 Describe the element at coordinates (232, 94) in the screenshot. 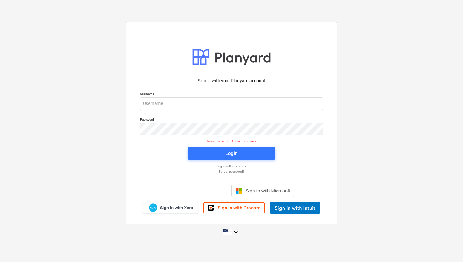

I see `p: Username` at that location.